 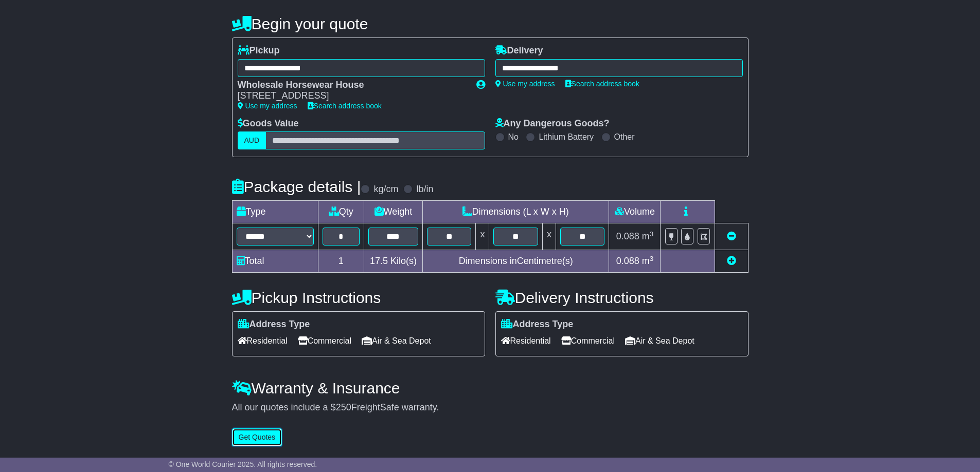 I want to click on td: Kilo(s), so click(x=393, y=261).